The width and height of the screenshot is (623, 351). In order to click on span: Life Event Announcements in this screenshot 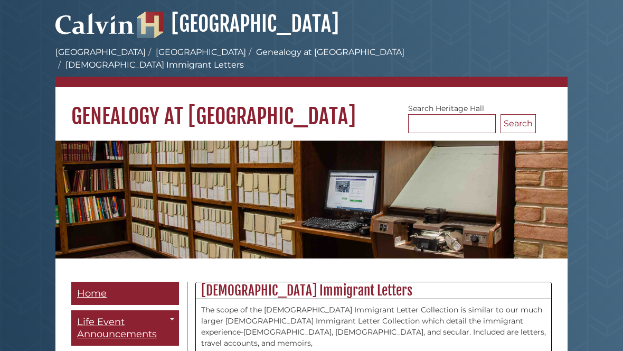, I will do `click(117, 327)`.